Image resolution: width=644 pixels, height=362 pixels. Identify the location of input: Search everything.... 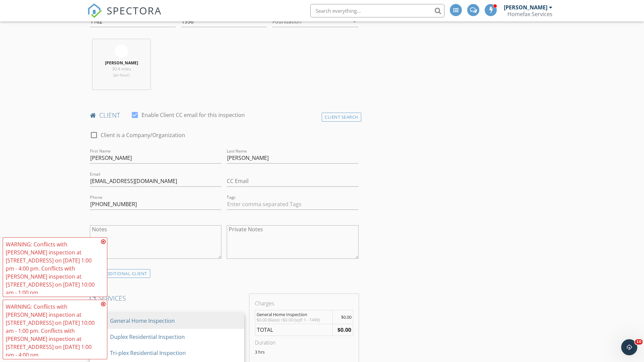
(378, 11).